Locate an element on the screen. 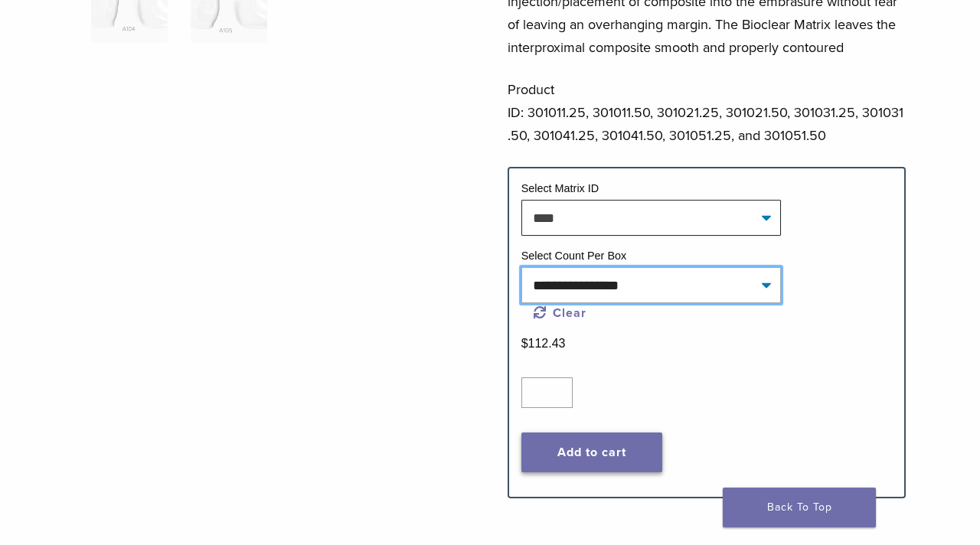 This screenshot has height=545, width=980. label: Select Count Per Box is located at coordinates (574, 256).